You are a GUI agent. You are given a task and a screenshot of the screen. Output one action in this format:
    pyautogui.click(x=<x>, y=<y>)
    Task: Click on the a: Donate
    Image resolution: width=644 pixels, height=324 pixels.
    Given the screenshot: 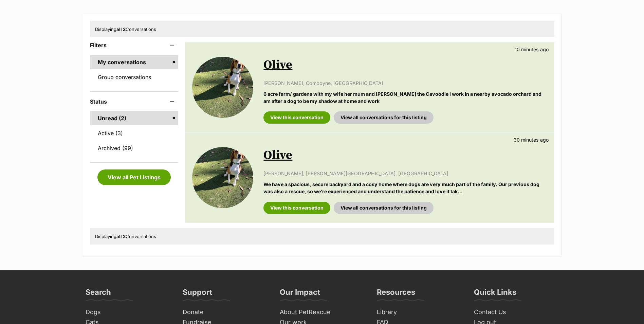 What is the action you would take?
    pyautogui.click(x=225, y=312)
    